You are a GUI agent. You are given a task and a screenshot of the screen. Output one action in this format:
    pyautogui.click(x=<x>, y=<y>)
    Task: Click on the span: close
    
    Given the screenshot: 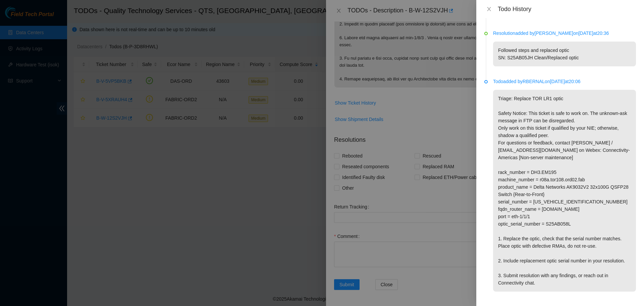 What is the action you would take?
    pyautogui.click(x=489, y=9)
    